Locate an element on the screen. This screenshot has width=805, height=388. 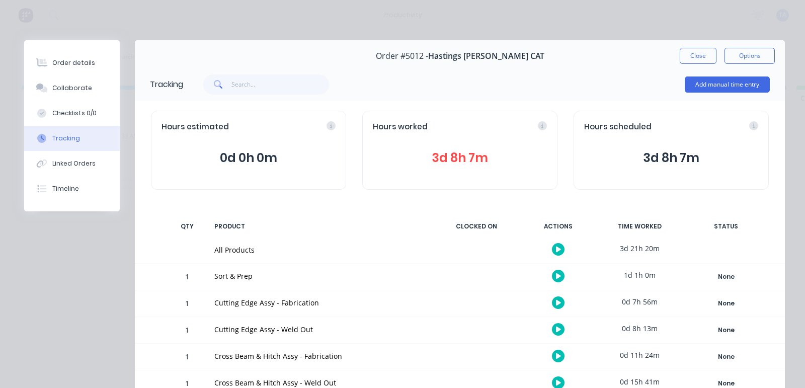
div: Checklists 0/0 is located at coordinates (74, 113).